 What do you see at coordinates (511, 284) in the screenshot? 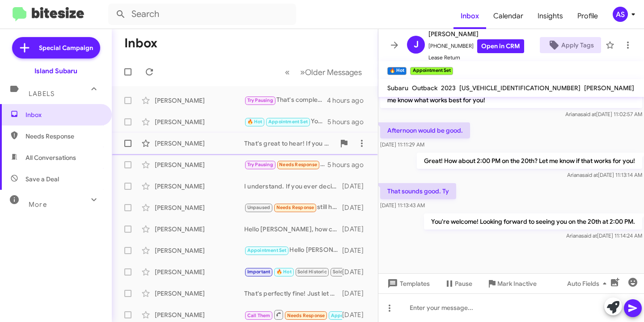
I see `button: Mark Inactive` at bounding box center [511, 284].